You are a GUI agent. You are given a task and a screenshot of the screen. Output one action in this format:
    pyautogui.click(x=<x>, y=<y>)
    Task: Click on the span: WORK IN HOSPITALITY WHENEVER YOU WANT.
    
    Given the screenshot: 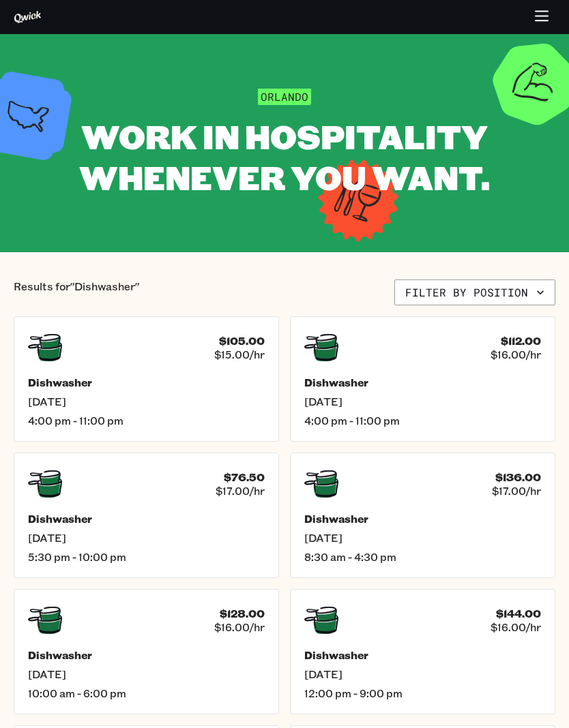 What is the action you would take?
    pyautogui.click(x=284, y=156)
    